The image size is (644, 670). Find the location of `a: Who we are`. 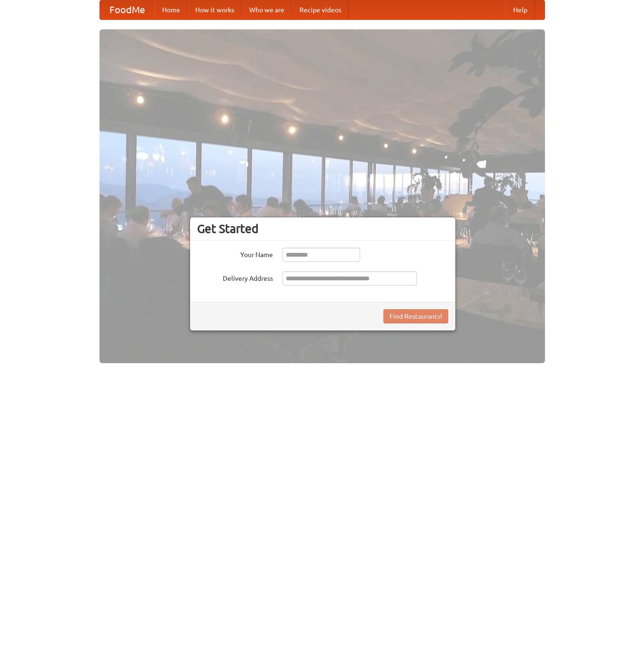

a: Who we are is located at coordinates (267, 10).